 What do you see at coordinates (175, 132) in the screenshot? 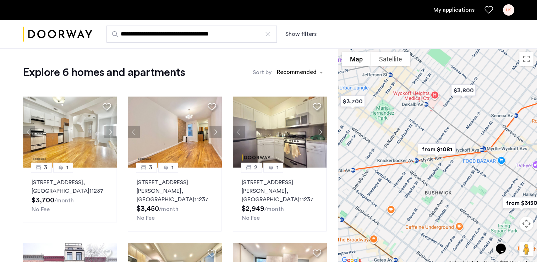
I see `img: 2014_638447293334896830.jpeg` at bounding box center [175, 132].